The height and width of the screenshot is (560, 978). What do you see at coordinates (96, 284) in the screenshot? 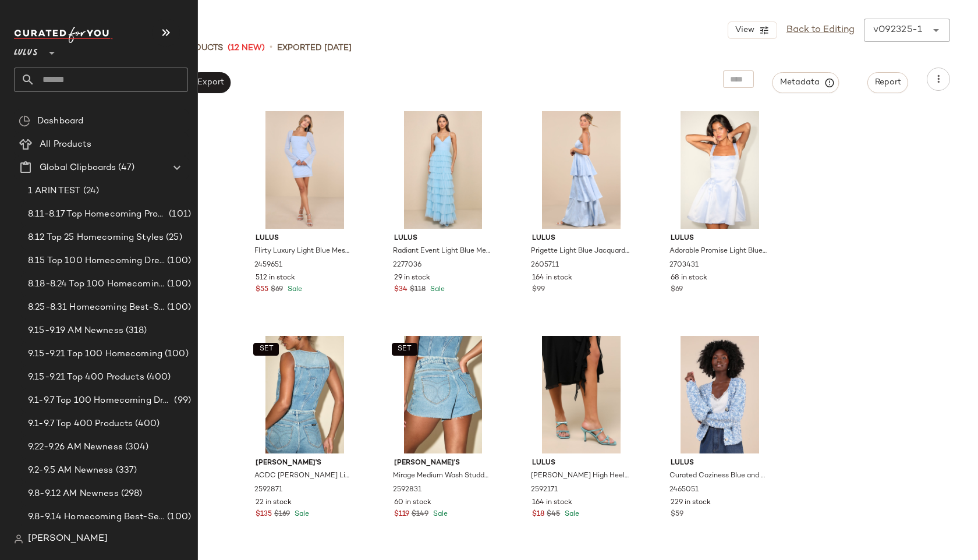
I see `span: 8.18-8.24 Top 100 Homecoming Dresses` at bounding box center [96, 284].